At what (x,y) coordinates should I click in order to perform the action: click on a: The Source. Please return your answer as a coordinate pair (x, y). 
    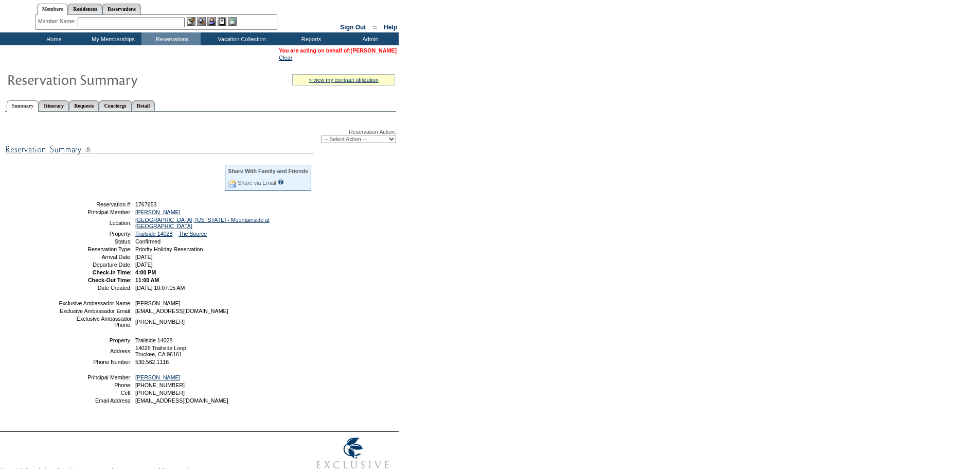
    Looking at the image, I should click on (193, 234).